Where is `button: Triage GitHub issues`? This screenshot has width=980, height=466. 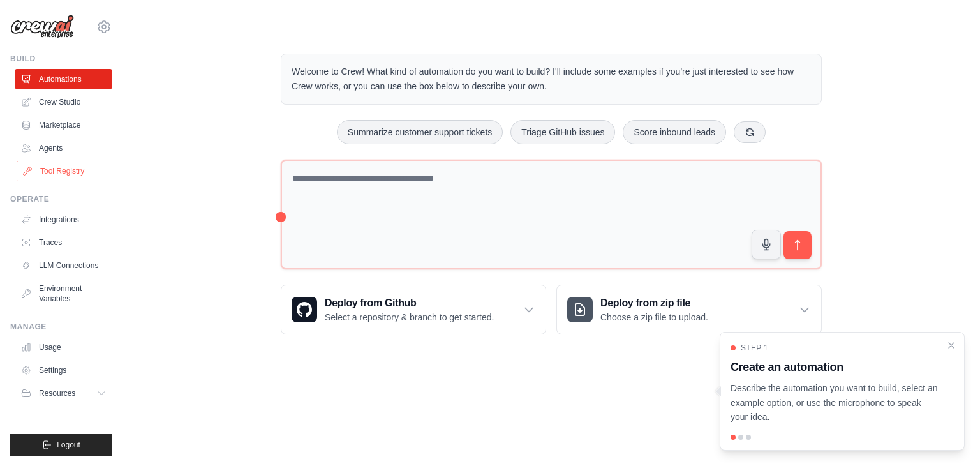
button: Triage GitHub issues is located at coordinates (563, 132).